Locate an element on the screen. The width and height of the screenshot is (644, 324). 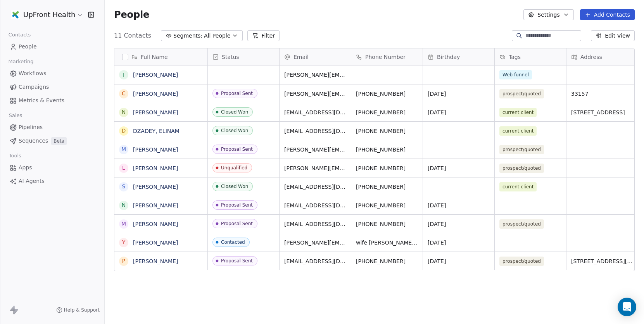
span: 11 Contacts is located at coordinates (133, 36).